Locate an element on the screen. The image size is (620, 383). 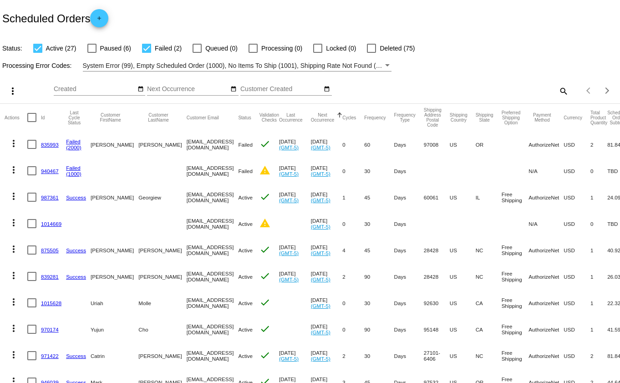
button: Change sorting for PaymentMethod.Type is located at coordinates (542, 118).